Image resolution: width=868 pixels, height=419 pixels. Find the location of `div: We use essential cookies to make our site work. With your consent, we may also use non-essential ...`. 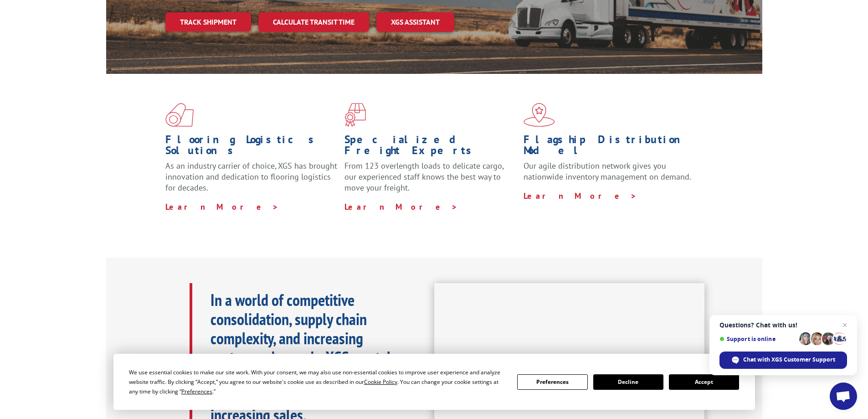

div: We use essential cookies to make our site work. With your consent, we may also use non-essential ... is located at coordinates (317, 381).